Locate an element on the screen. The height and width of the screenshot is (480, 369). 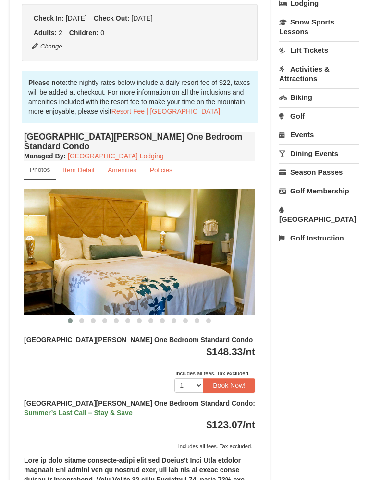
a: Snow Sports Lessons is located at coordinates (319, 26).